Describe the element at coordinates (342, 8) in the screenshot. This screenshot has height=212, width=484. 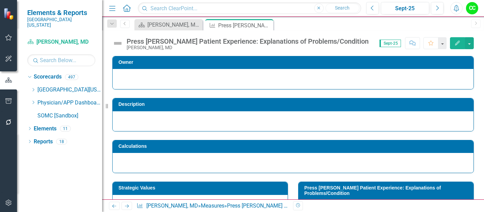
I see `span: Search` at that location.